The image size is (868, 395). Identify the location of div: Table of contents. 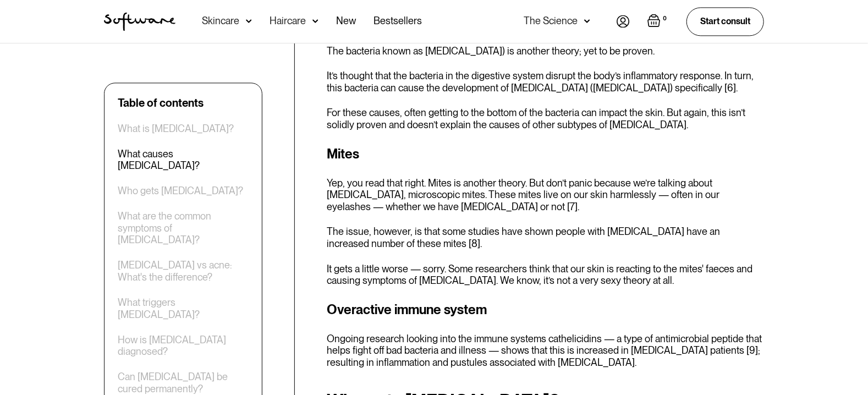
(161, 103).